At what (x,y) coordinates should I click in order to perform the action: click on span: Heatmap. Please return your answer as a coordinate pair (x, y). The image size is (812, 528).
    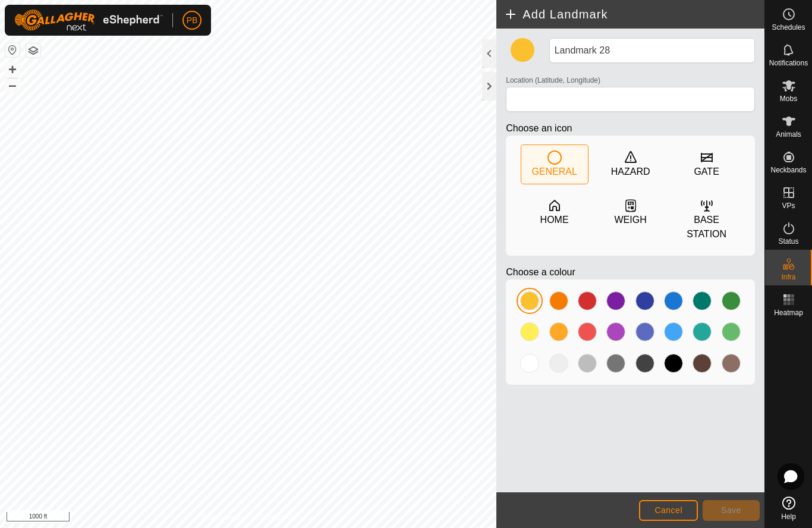
    Looking at the image, I should click on (788, 313).